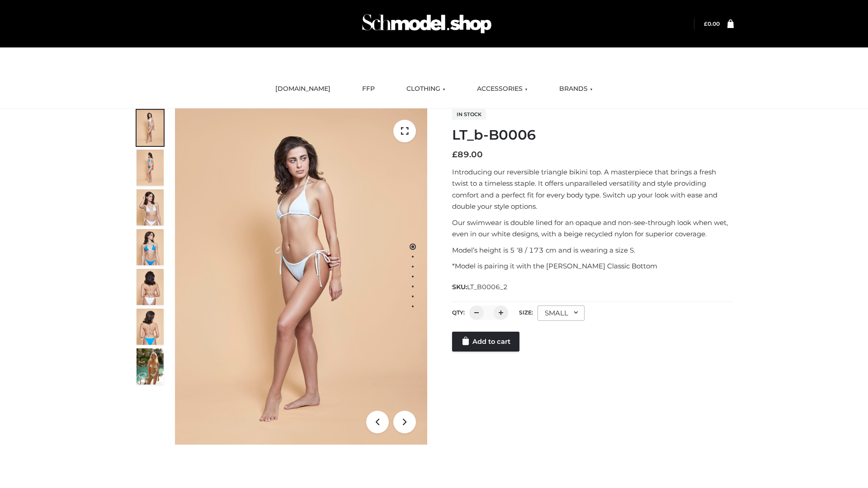 The height and width of the screenshot is (488, 868). What do you see at coordinates (427, 23) in the screenshot?
I see `a: Schmodel Admin 964` at bounding box center [427, 23].